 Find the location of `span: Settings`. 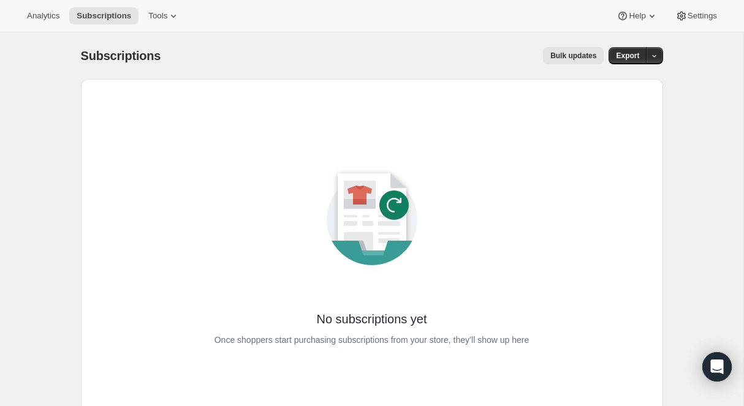

span: Settings is located at coordinates (702, 16).